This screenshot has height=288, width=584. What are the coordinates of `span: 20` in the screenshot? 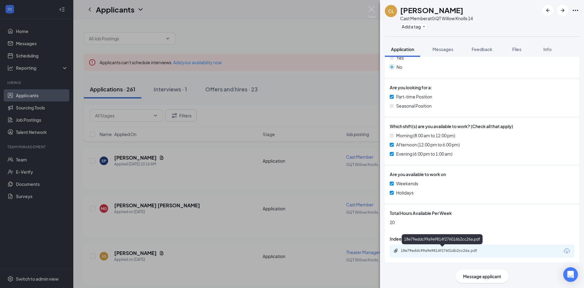 It's located at (482, 222).